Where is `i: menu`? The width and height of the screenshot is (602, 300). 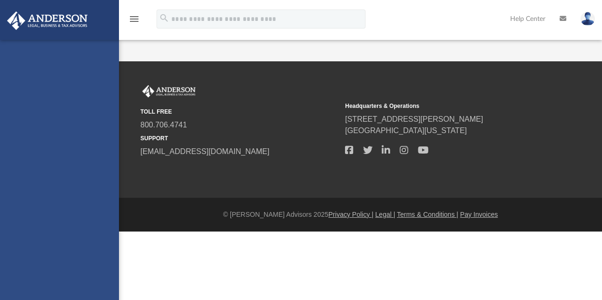
i: menu is located at coordinates (134, 19).